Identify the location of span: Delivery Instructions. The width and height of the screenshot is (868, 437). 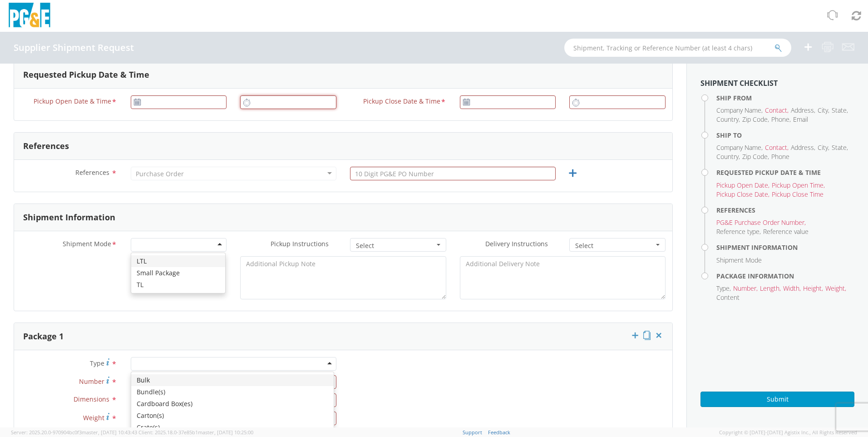
(517, 243).